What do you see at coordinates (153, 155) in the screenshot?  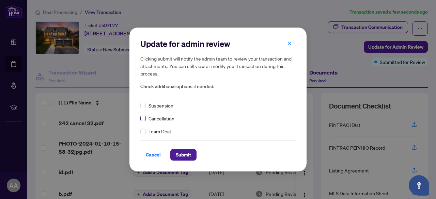 I see `button: Cancel` at bounding box center [153, 155].